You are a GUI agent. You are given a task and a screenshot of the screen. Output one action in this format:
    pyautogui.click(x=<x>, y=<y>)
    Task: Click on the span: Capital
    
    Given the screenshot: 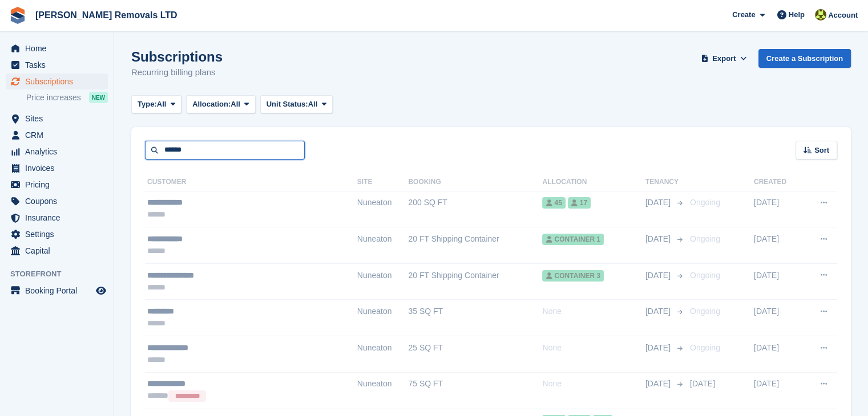 What is the action you would take?
    pyautogui.click(x=59, y=251)
    